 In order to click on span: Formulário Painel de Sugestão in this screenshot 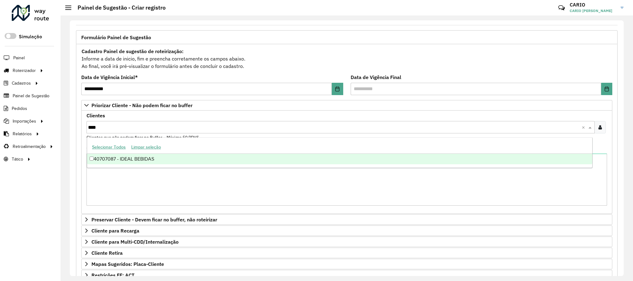, I will do `click(116, 37)`.